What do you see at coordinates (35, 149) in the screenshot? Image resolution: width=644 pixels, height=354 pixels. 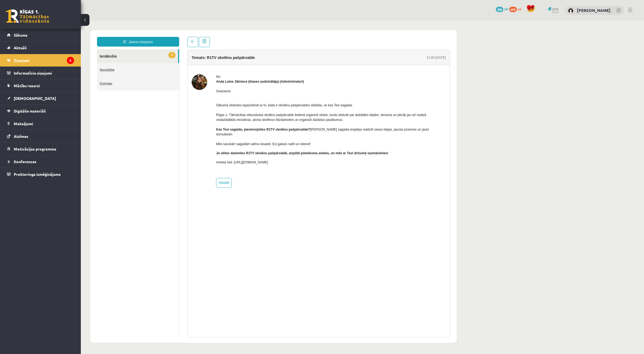 I see `span: Motivācijas programma` at bounding box center [35, 149].